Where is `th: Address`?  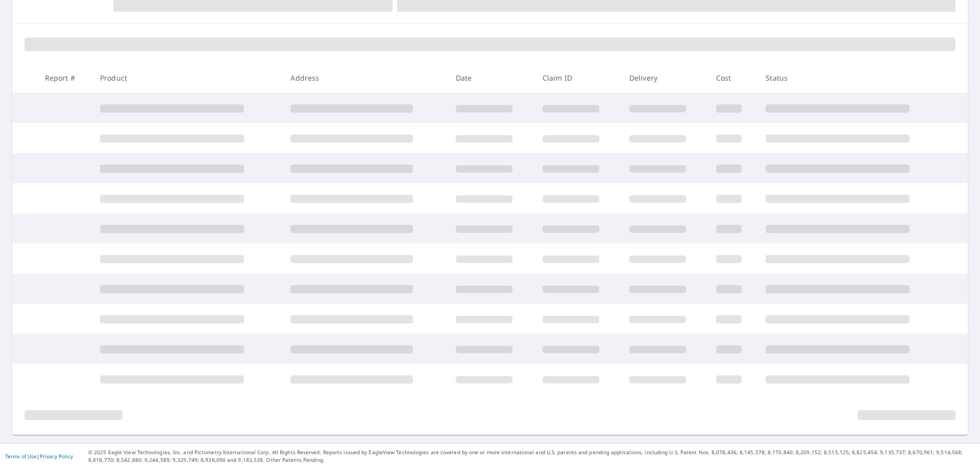 th: Address is located at coordinates (364, 77).